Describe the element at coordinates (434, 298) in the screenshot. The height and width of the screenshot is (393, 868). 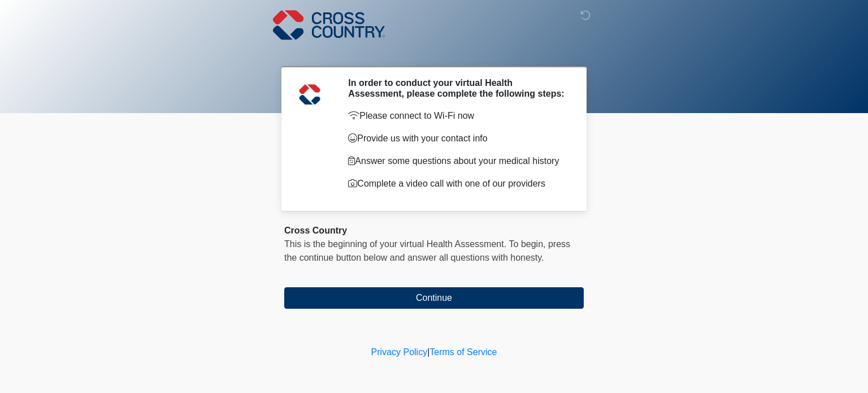
I see `button: Continue` at that location.